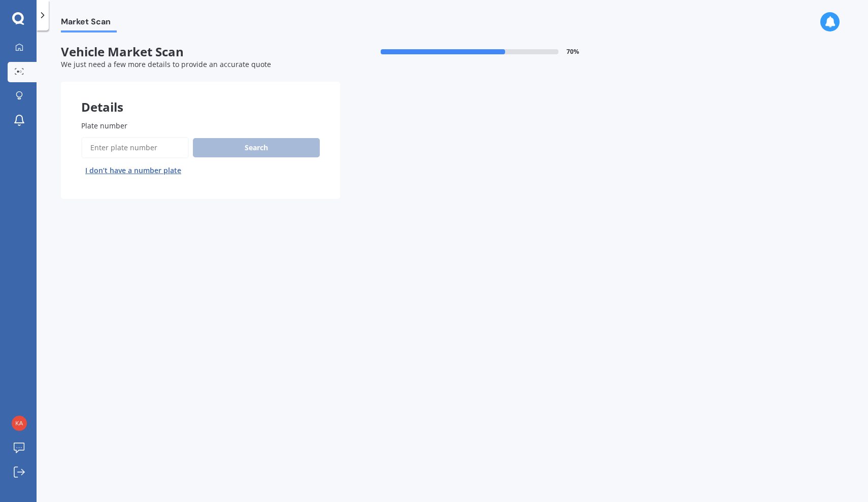 Image resolution: width=868 pixels, height=502 pixels. Describe the element at coordinates (19, 424) in the screenshot. I see `img: d268d409fd98d8b419cc85579d00931e` at that location.